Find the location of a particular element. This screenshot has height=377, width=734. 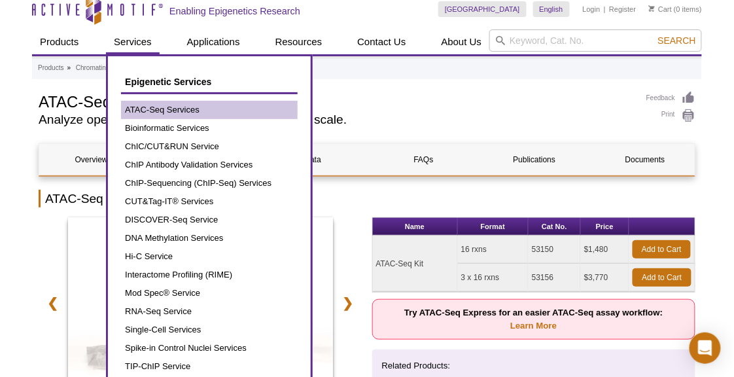

a: Print is located at coordinates (671, 116).